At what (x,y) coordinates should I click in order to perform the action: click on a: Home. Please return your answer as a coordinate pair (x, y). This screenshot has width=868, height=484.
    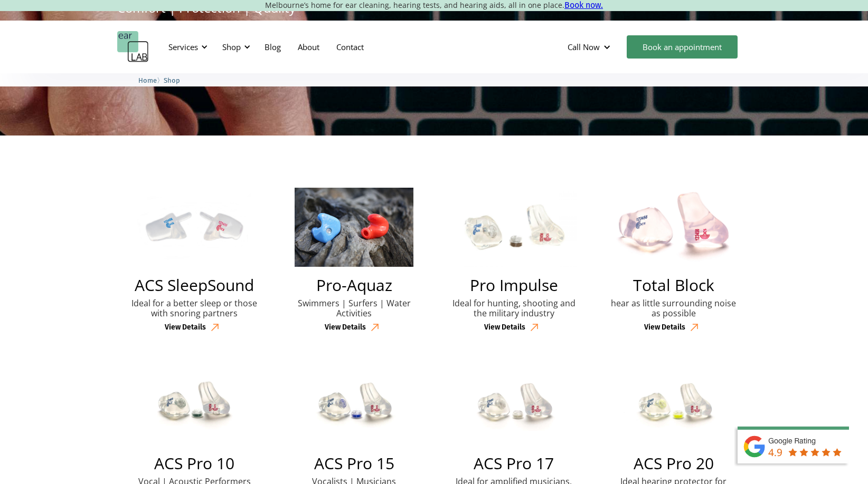
    Looking at the image, I should click on (148, 80).